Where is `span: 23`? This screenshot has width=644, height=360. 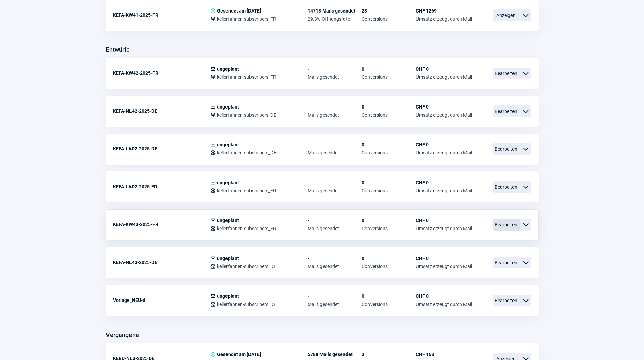
span: 23 is located at coordinates (389, 11).